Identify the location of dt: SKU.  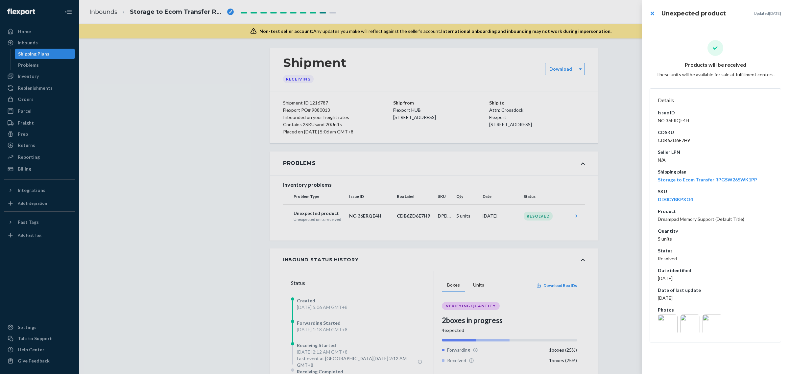
(715, 192).